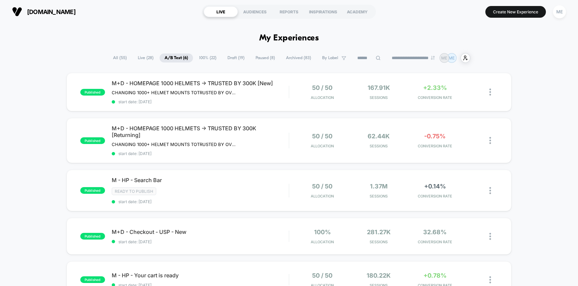 The height and width of the screenshot is (286, 578). Describe the element at coordinates (379, 136) in the screenshot. I see `span: 62.44k` at that location.